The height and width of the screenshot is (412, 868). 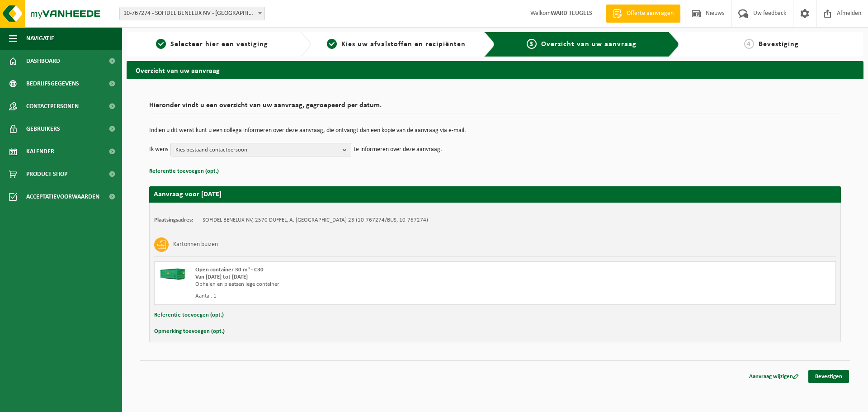 What do you see at coordinates (495, 70) in the screenshot?
I see `h2: Overzicht van uw aanvraag` at bounding box center [495, 70].